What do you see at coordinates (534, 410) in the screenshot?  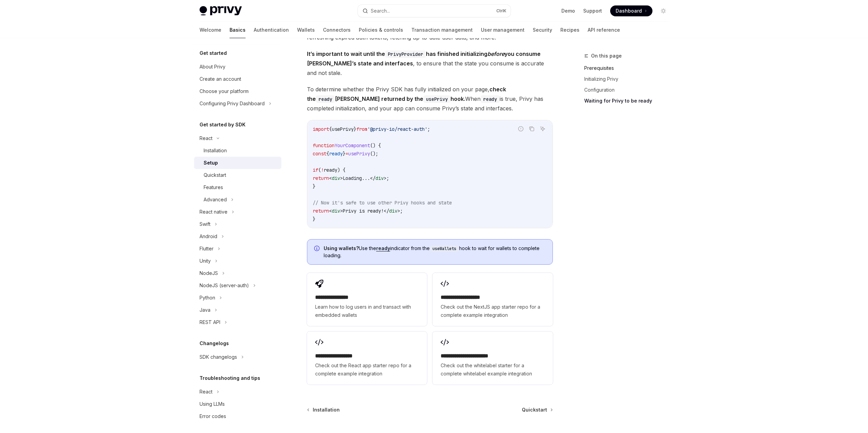 I see `span: Quickstart` at bounding box center [534, 410].